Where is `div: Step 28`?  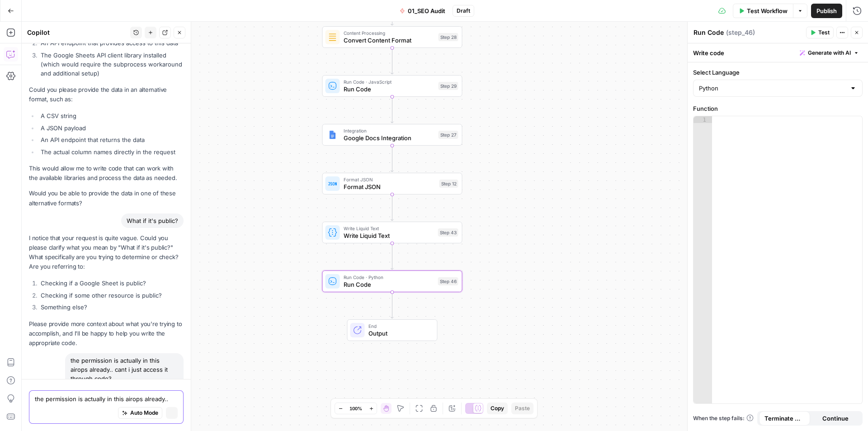 div: Step 28 is located at coordinates (449, 37).